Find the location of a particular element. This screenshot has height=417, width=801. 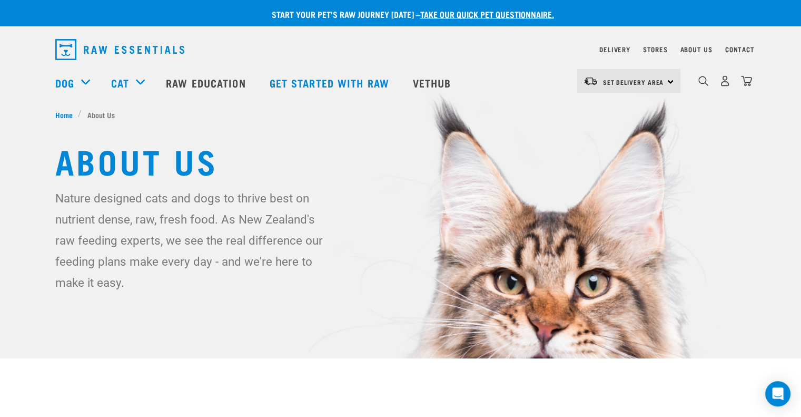

span: Set Delivery Area is located at coordinates (634, 82).